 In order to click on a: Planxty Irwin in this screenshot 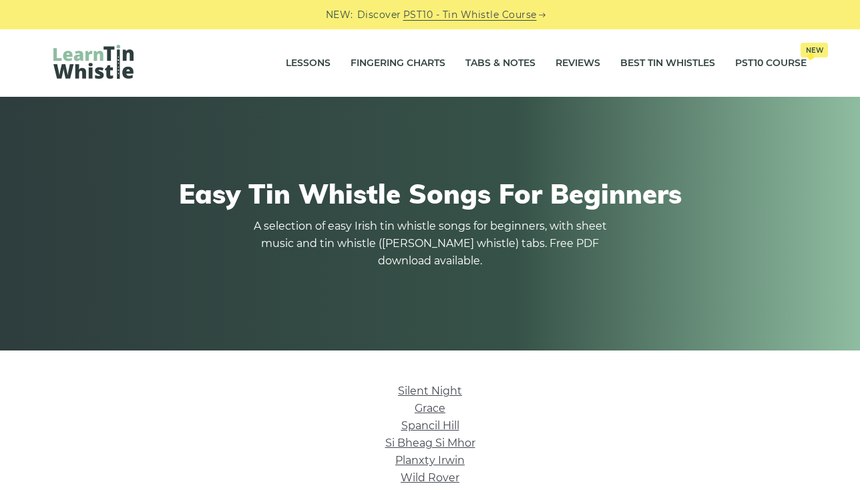, I will do `click(430, 460)`.